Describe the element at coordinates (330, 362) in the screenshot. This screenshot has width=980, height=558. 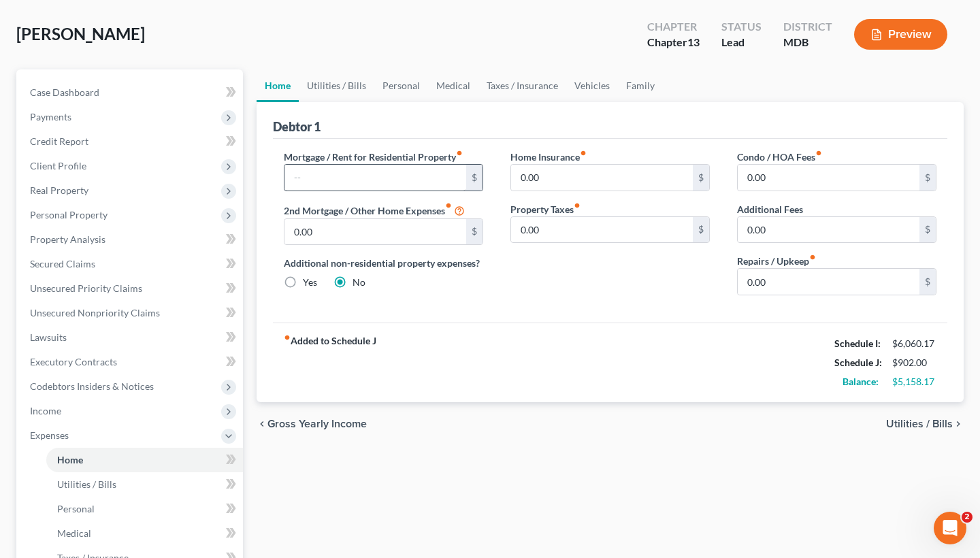
I see `strong: Added to Schedule J` at that location.